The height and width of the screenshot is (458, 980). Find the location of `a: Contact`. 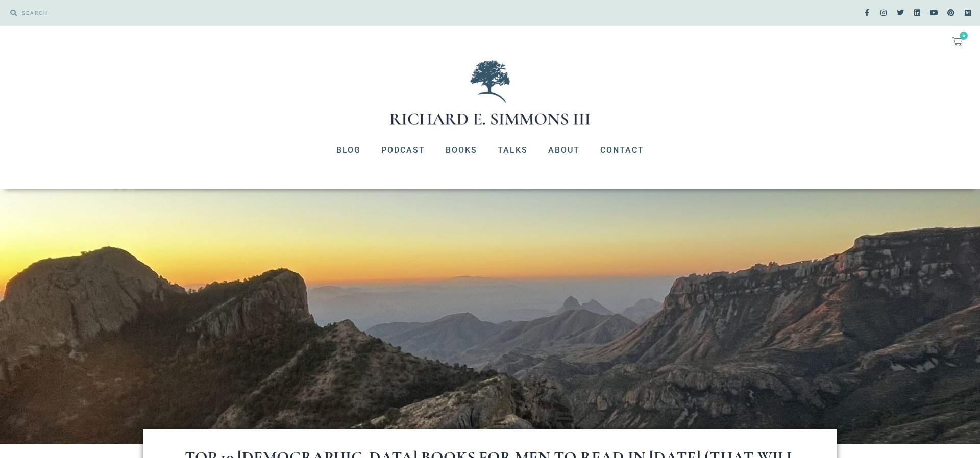

a: Contact is located at coordinates (622, 150).